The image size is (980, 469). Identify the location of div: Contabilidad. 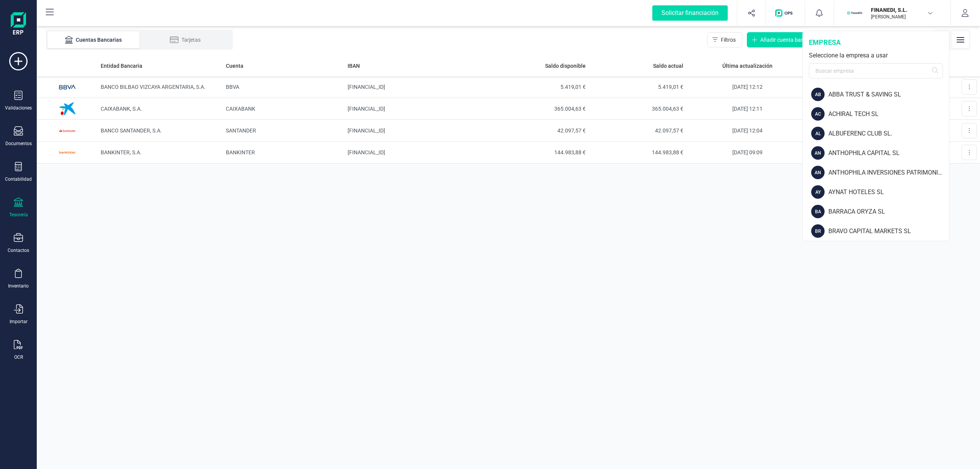
(18, 179).